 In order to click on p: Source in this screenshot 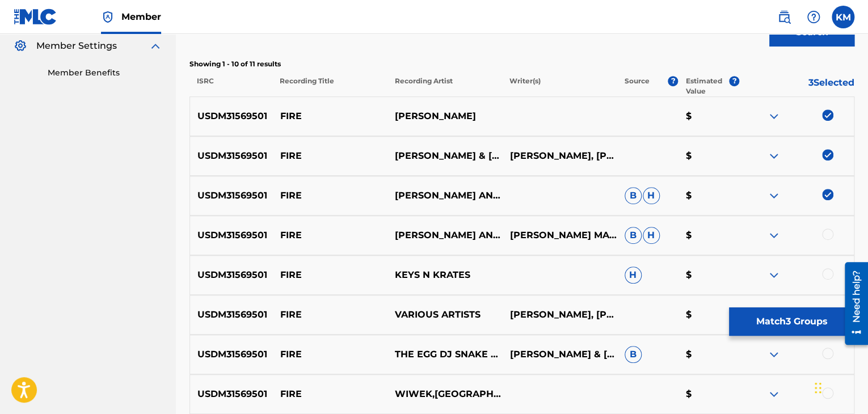, I will do `click(637, 86)`.